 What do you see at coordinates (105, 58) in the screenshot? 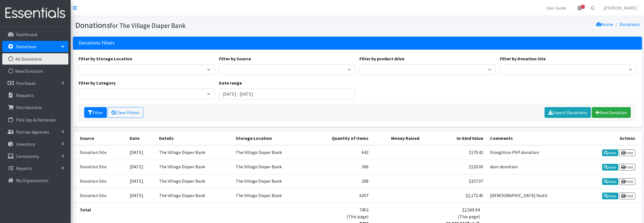
I see `label: Filter by Storage Location` at bounding box center [105, 58].